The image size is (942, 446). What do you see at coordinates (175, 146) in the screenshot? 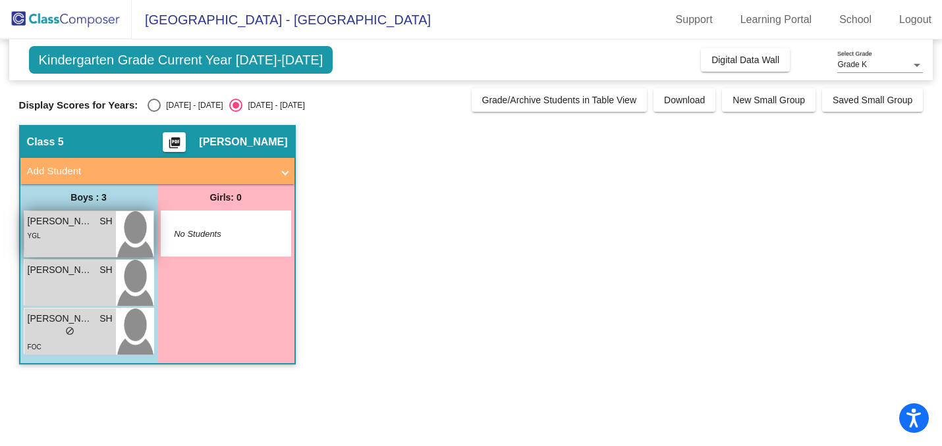
I see `mat-icon: picture_as_pdf` at bounding box center [175, 146].